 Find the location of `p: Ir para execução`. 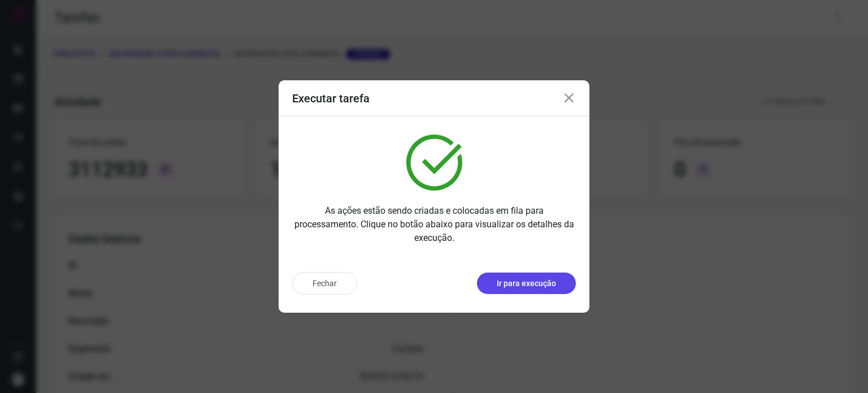

p: Ir para execução is located at coordinates (526, 283).